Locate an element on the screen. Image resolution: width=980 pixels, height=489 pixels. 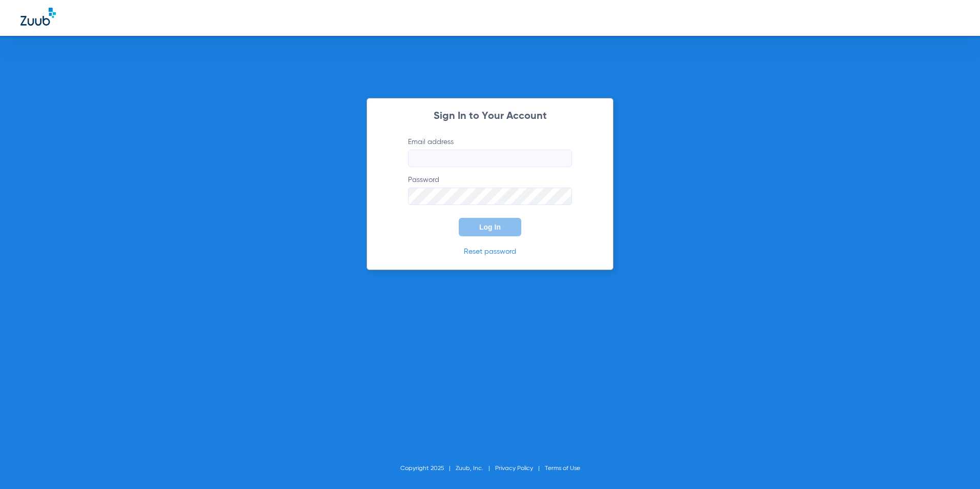
button: Log In is located at coordinates (490, 227).